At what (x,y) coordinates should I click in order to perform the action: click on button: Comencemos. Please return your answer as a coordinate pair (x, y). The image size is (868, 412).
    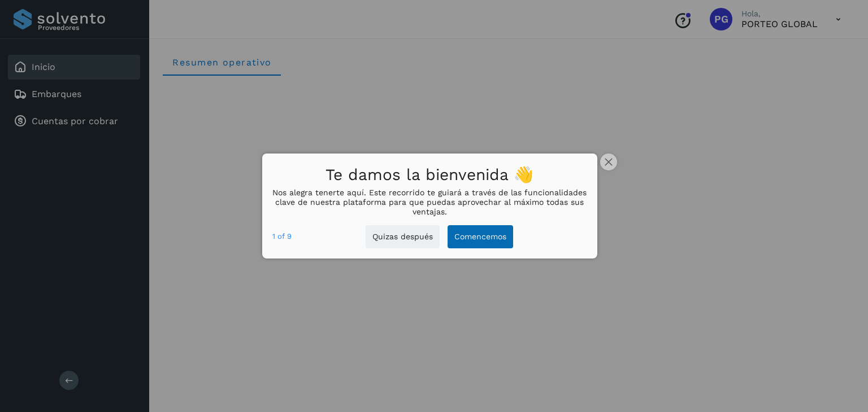
    Looking at the image, I should click on (481, 237).